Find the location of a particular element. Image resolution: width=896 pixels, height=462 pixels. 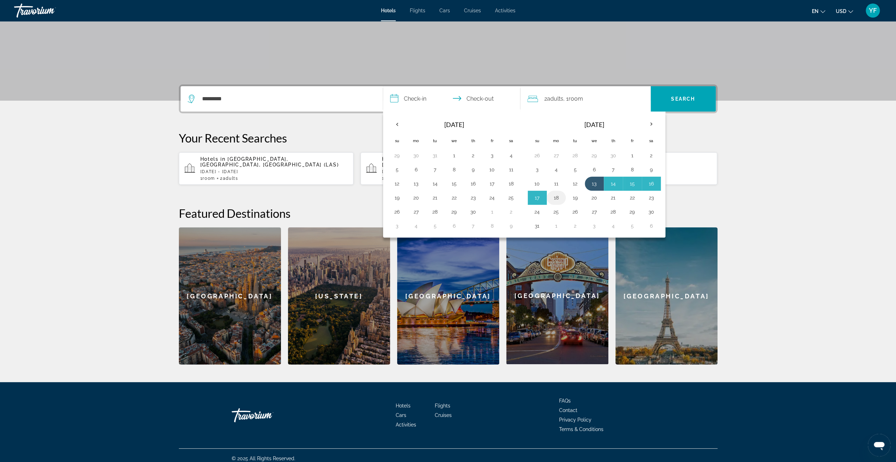

button: Day 20 is located at coordinates (594, 198).